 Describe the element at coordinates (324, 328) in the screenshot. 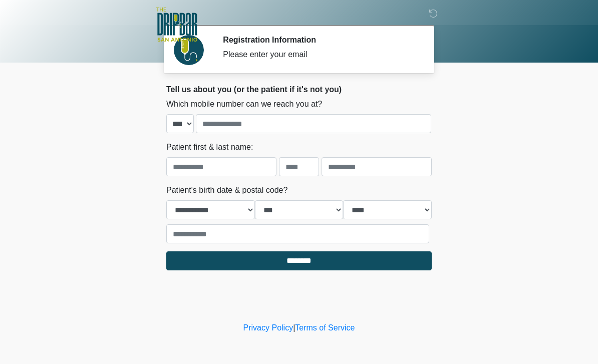

I see `a: Terms of Service` at that location.